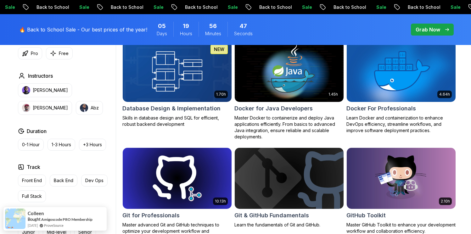 The image size is (471, 234). I want to click on img: Docker For Professionals card, so click(401, 71).